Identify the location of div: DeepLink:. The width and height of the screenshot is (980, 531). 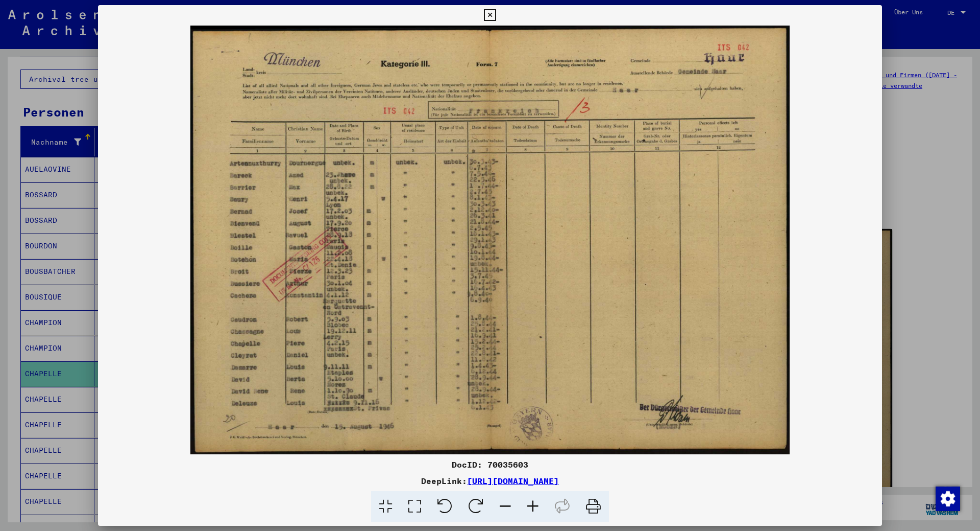
(490, 481).